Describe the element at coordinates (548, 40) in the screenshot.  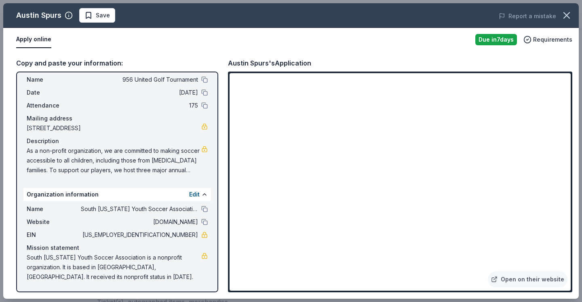
I see `button: Requirements` at that location.